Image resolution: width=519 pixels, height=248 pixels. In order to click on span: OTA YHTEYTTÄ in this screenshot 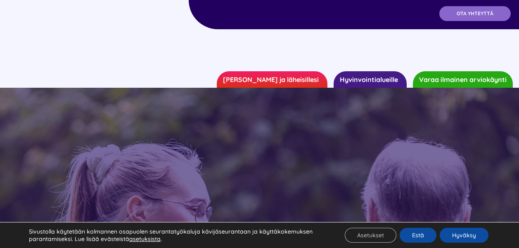, I will do `click(475, 14)`.